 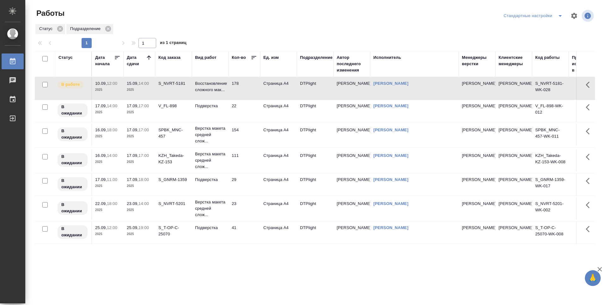 What do you see at coordinates (514, 61) in the screenshot?
I see `div: Клиентские менеджеры` at bounding box center [514, 61].